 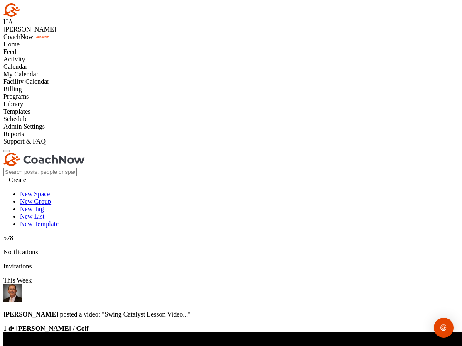 What do you see at coordinates (32, 216) in the screenshot?
I see `a: New List` at bounding box center [32, 216].